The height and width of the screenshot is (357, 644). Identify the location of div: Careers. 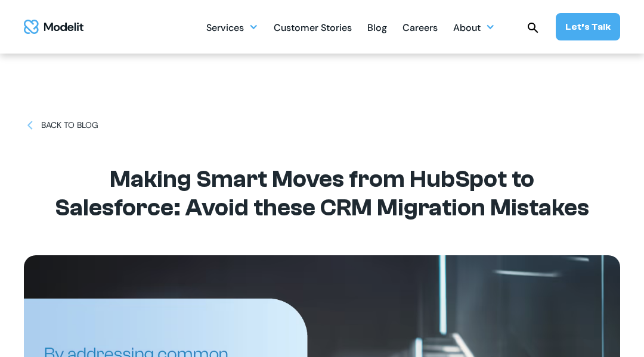
(420, 29).